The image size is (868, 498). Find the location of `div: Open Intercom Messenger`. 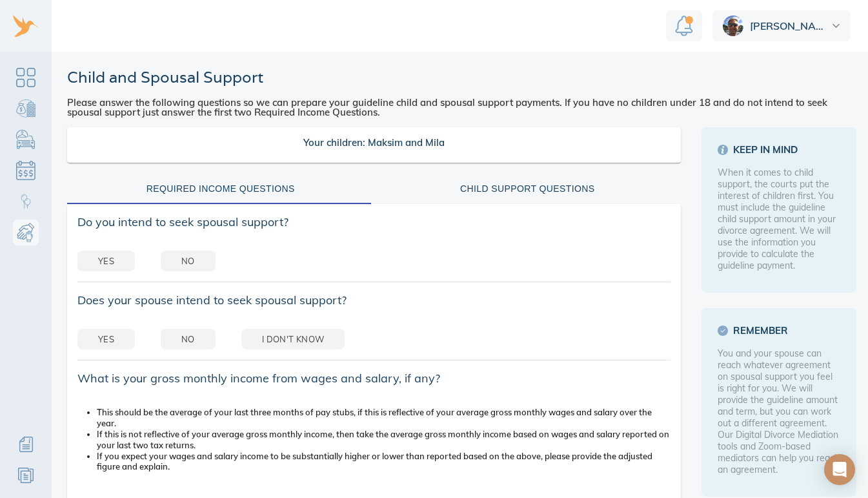

div: Open Intercom Messenger is located at coordinates (840, 470).